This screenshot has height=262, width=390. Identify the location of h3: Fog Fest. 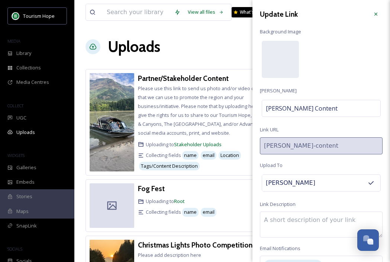
(151, 189).